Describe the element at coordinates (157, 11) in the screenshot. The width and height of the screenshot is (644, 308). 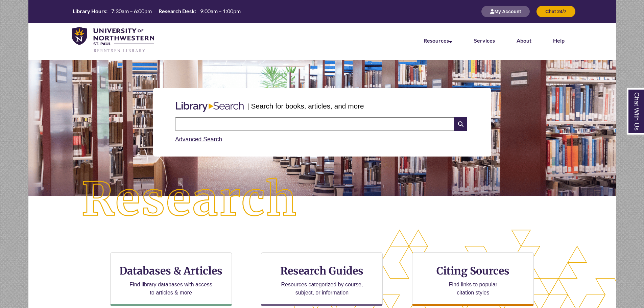
I see `table: Hours Today` at that location.